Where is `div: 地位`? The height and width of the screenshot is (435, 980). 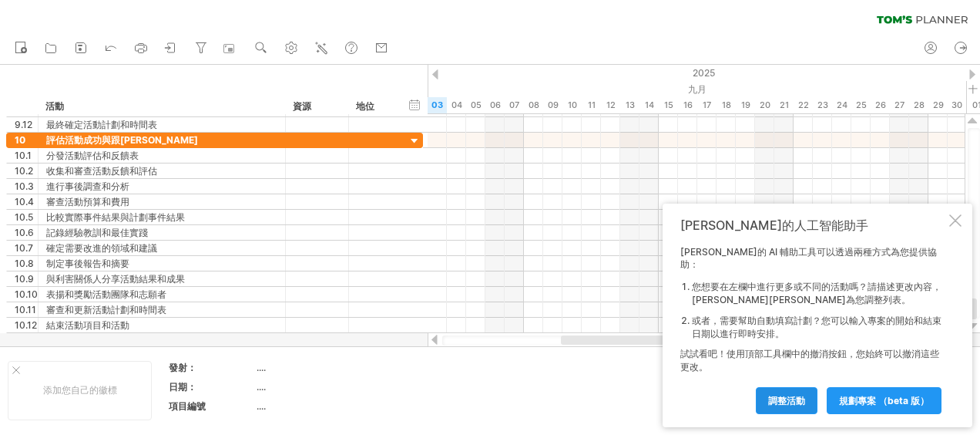 div: 地位 is located at coordinates (372, 107).